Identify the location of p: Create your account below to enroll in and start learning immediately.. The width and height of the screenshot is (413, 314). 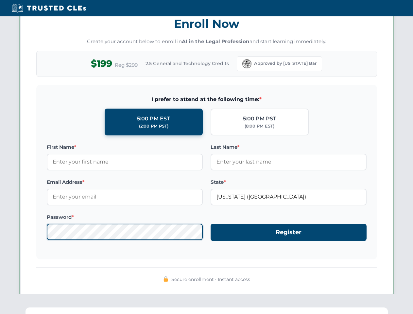
(207, 42).